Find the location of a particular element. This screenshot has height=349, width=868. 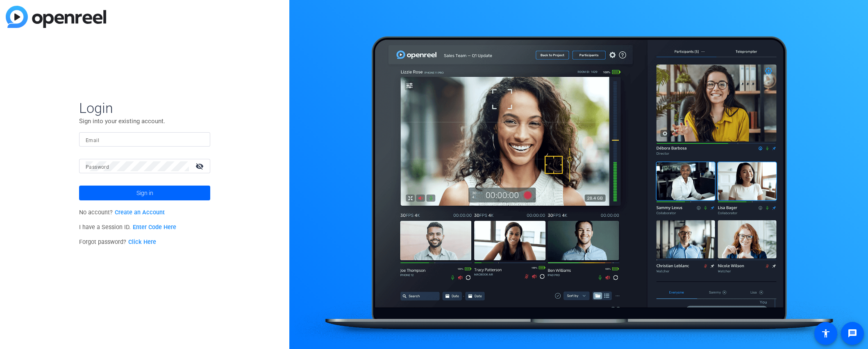

span: Forgot password? is located at coordinates (118, 242).